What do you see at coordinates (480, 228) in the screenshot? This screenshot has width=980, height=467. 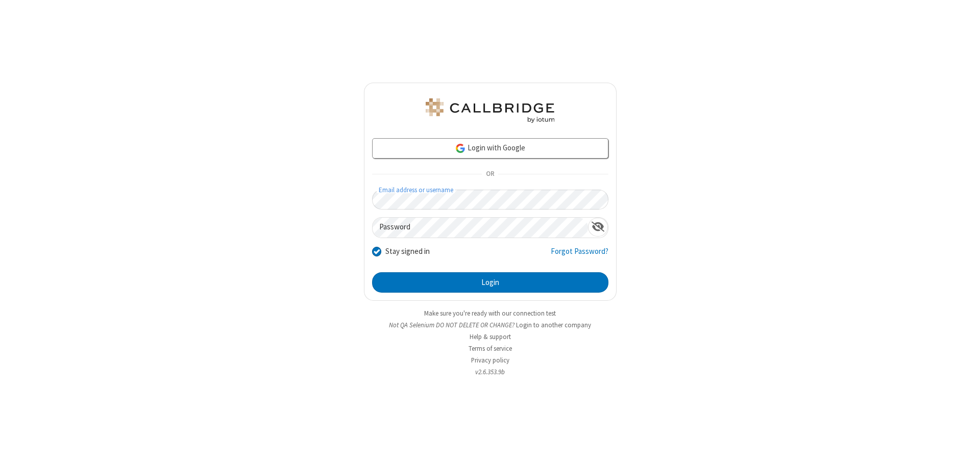 I see `input: Password` at bounding box center [480, 228].